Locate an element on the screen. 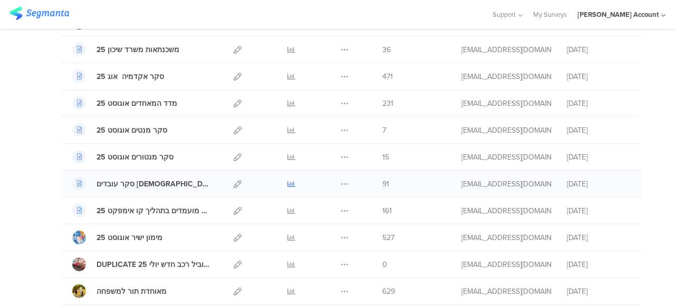  span: 527 is located at coordinates (388, 238).